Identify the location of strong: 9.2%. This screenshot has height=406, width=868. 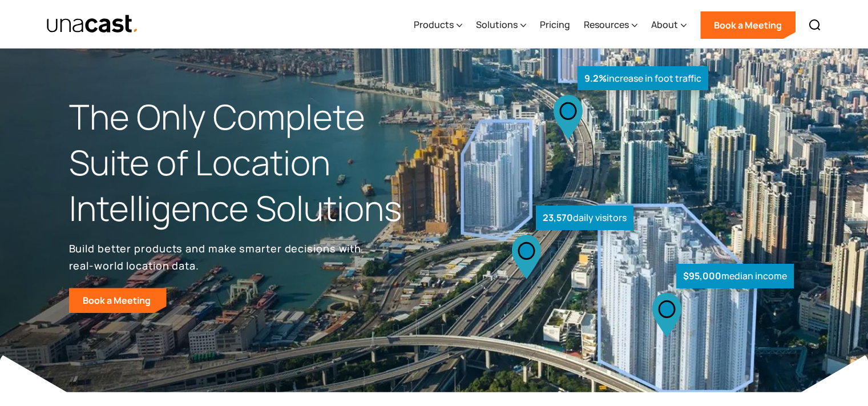
(595, 78).